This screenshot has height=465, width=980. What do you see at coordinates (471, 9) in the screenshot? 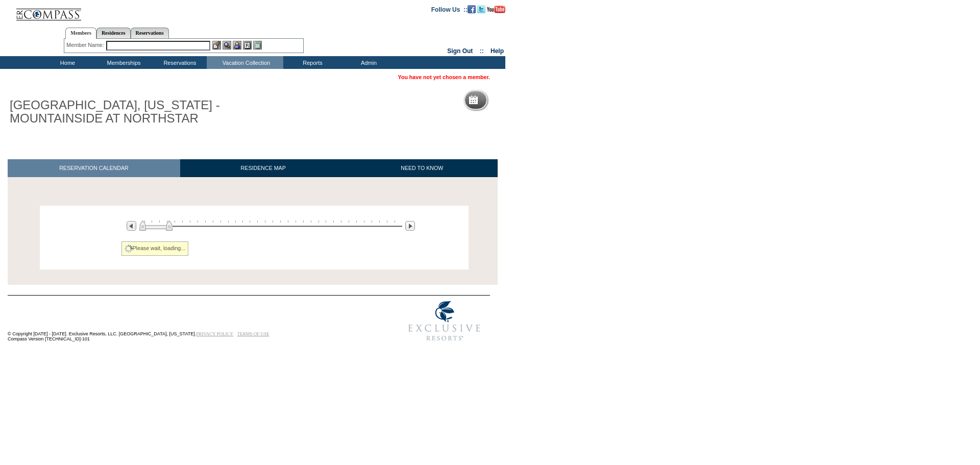
I see `img: Become our fan on Facebook` at bounding box center [471, 9].